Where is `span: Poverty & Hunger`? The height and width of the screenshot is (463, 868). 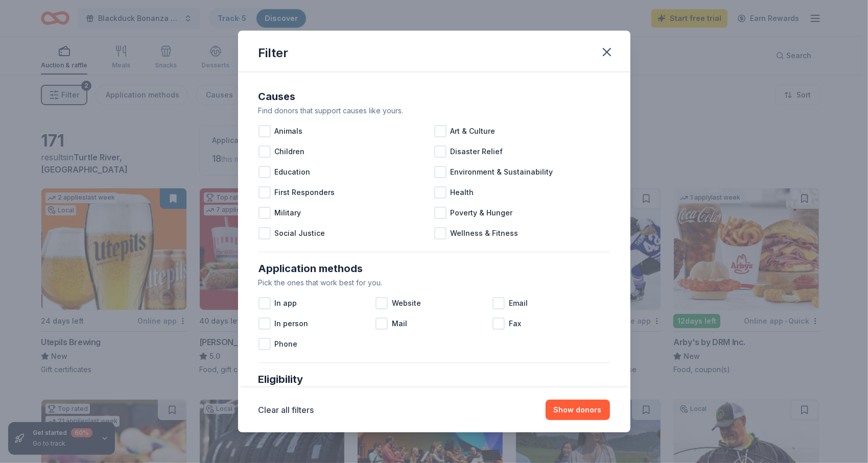
span: Poverty & Hunger is located at coordinates (482, 213).